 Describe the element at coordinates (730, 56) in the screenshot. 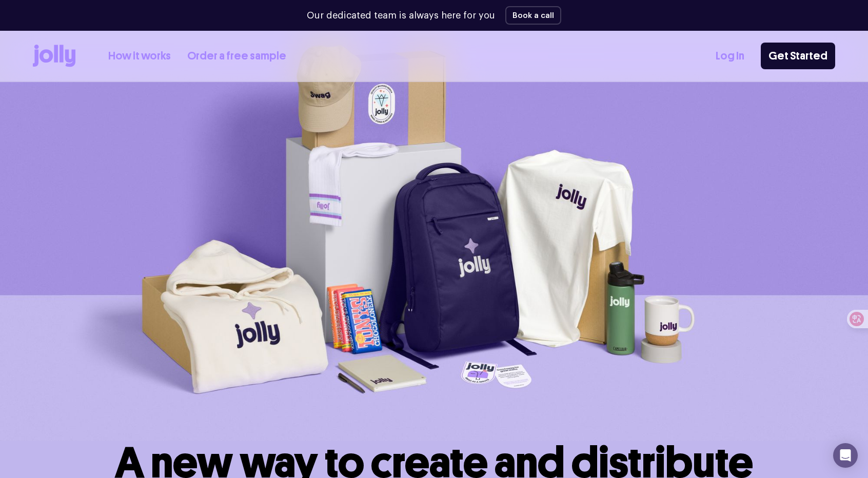

I see `a: Log In` at that location.